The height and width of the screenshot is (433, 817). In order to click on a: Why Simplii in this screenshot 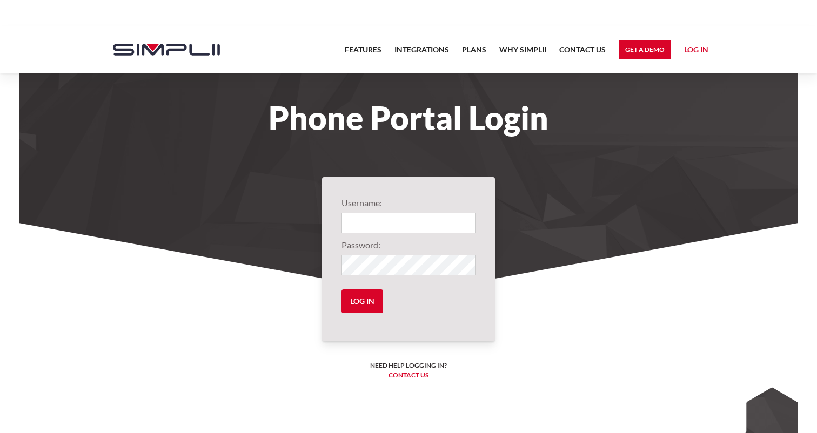, I will do `click(522, 53)`.